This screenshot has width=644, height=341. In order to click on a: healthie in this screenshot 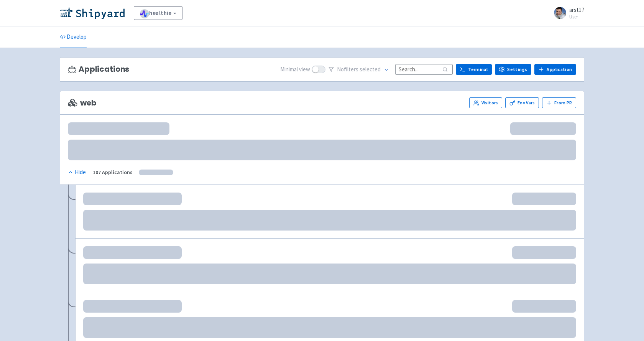, I will do `click(158, 13)`.